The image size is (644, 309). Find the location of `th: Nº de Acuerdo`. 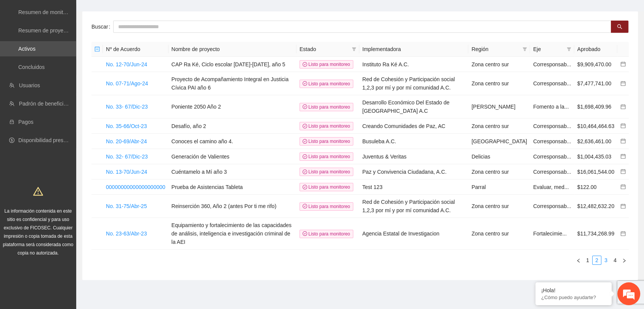

th: Nº de Acuerdo is located at coordinates (136, 49).